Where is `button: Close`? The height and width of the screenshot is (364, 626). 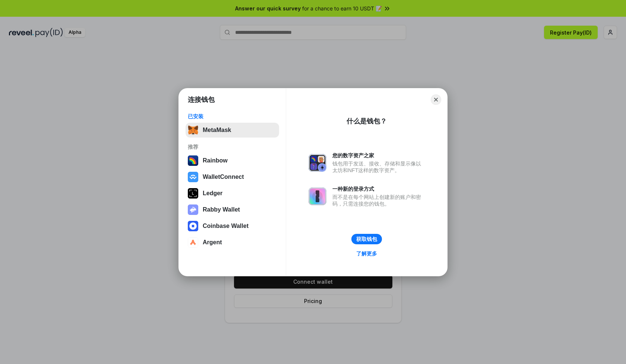 button: Close is located at coordinates (436, 100).